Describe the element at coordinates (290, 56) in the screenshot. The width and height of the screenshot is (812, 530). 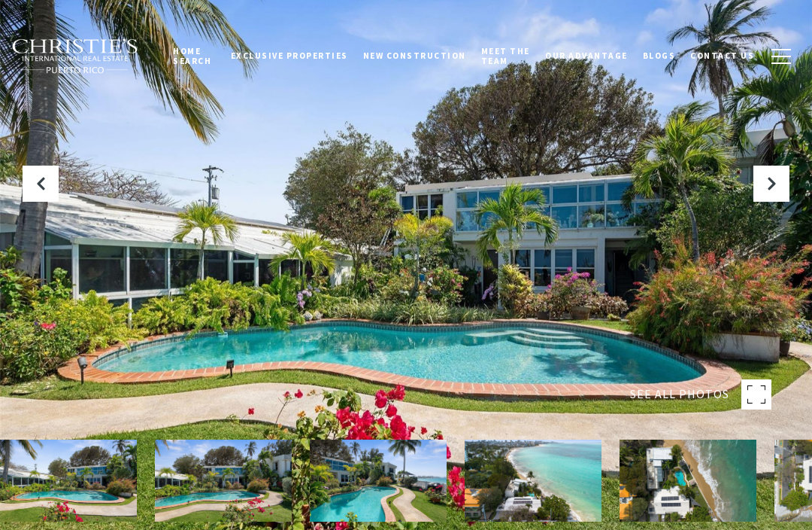
I see `a: Exclusive Properties` at that location.